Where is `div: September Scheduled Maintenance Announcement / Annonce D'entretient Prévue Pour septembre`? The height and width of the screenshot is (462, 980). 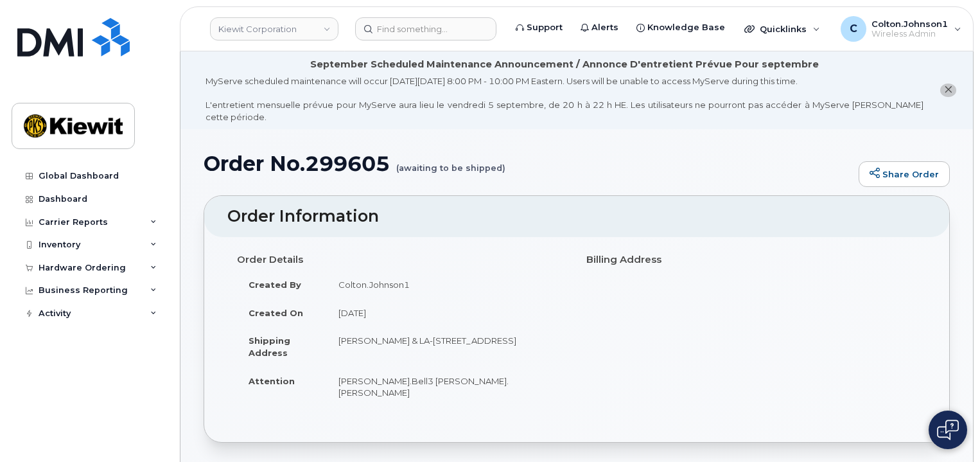 div: September Scheduled Maintenance Announcement / Annonce D'entretient Prévue Pour septembre is located at coordinates (564, 64).